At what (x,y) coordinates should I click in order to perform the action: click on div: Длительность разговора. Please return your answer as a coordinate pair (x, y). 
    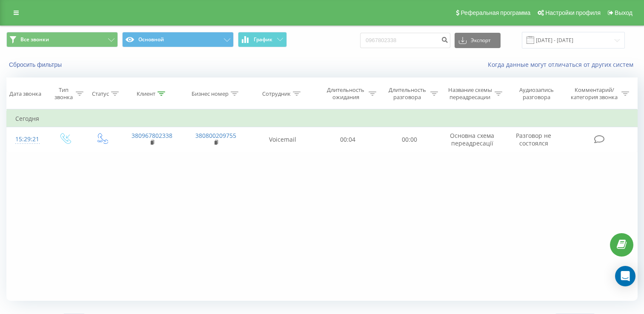
    Looking at the image, I should click on (407, 94).